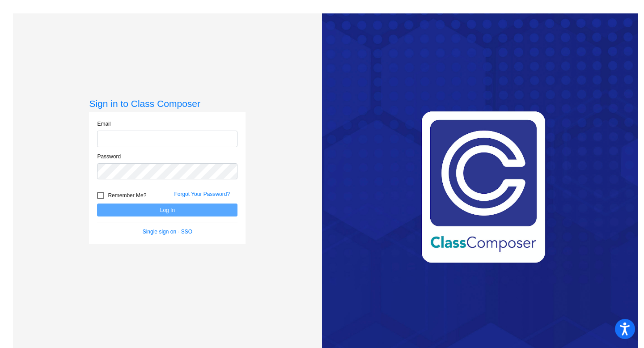 The height and width of the screenshot is (348, 644). What do you see at coordinates (127, 196) in the screenshot?
I see `span: Remember Me?` at bounding box center [127, 196].